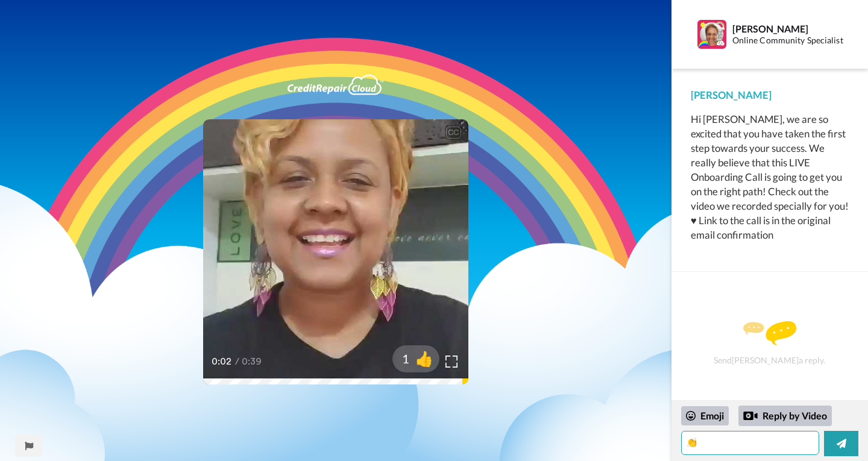 This screenshot has width=868, height=461. I want to click on div: Emoji, so click(705, 416).